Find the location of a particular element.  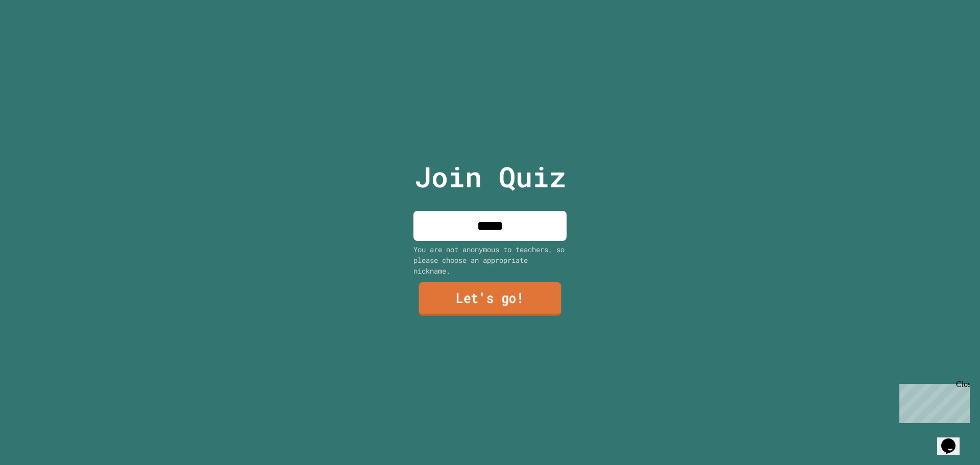

div: Chat with us now!Close is located at coordinates (37, 34).